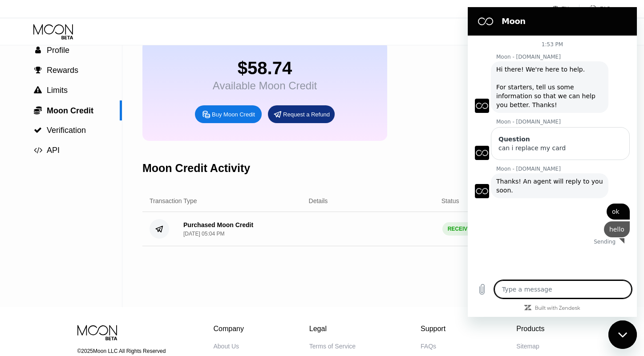 The image size is (644, 356). I want to click on div: FAQs, so click(428, 346).